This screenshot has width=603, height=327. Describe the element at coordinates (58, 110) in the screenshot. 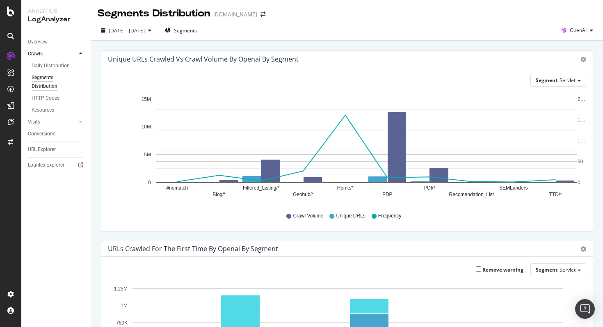

I see `a: Resources` at that location.